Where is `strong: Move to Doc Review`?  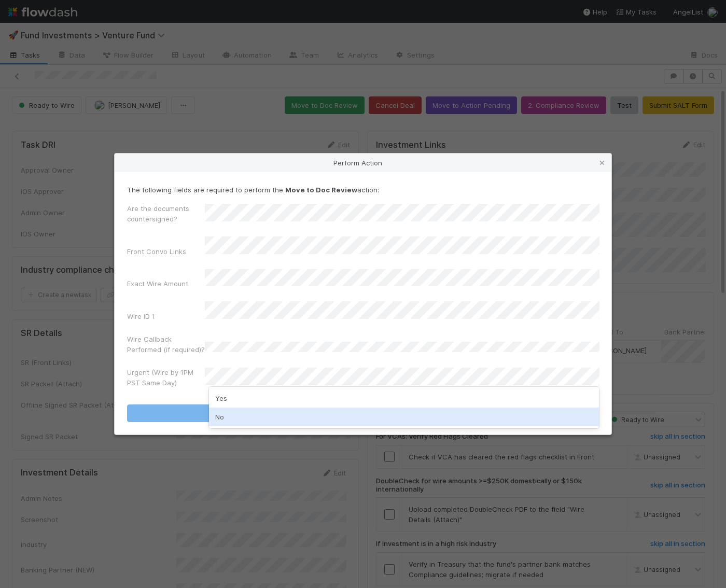 strong: Move to Doc Review is located at coordinates (321, 190).